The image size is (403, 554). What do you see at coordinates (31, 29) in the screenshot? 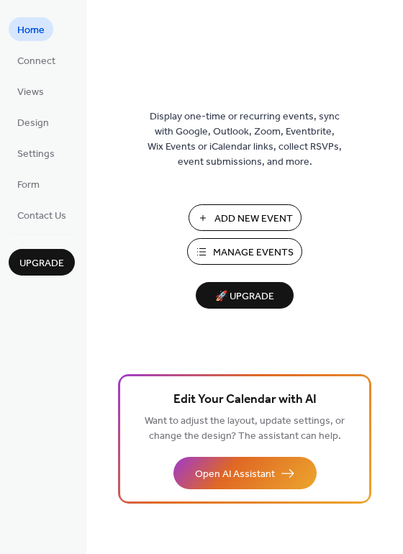
I see `a: Home` at bounding box center [31, 29].